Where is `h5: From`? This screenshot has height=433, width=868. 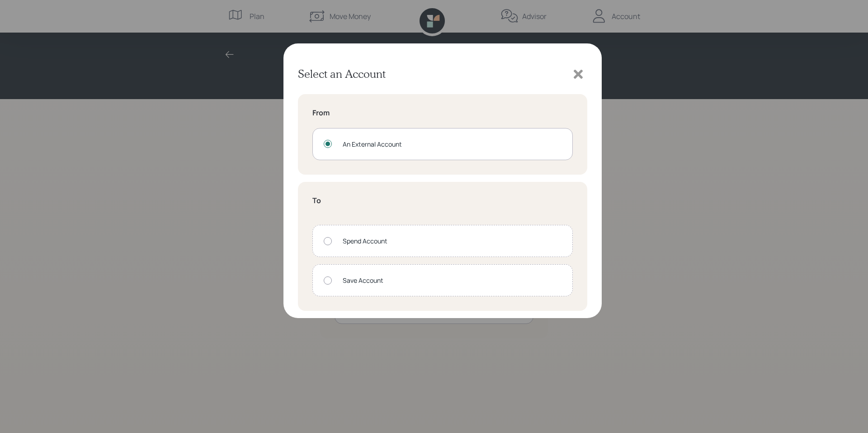 h5: From is located at coordinates (442, 113).